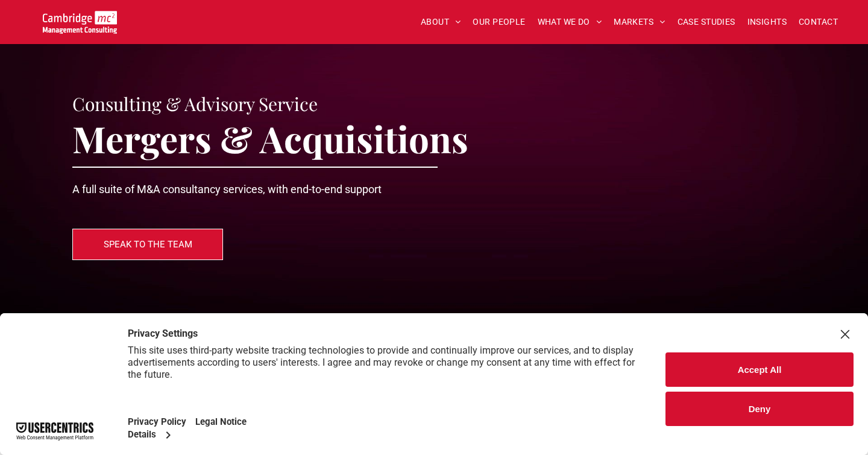  I want to click on a: CASE STUDIES, so click(707, 21).